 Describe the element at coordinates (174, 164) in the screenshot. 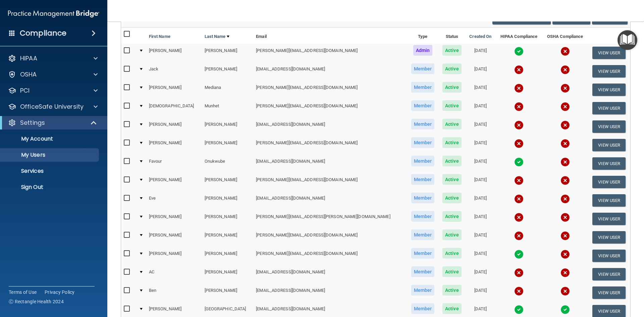

I see `td: Favour` at that location.